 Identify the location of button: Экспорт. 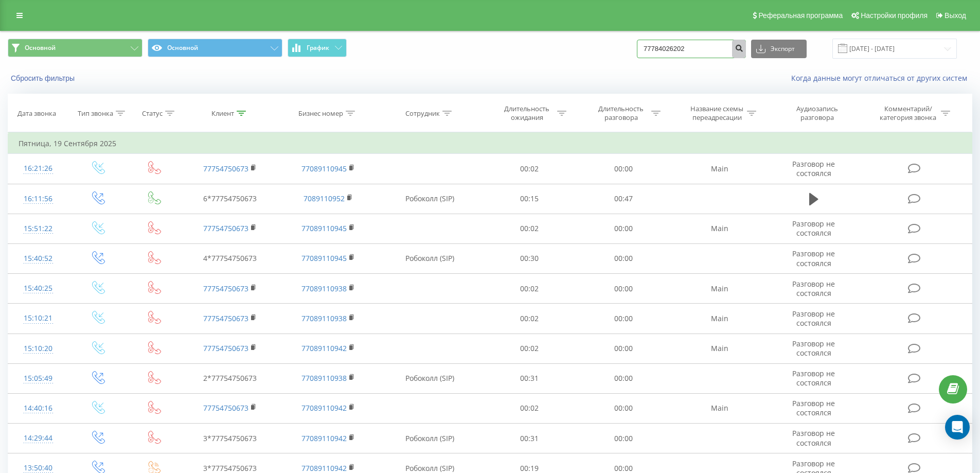
(779, 49).